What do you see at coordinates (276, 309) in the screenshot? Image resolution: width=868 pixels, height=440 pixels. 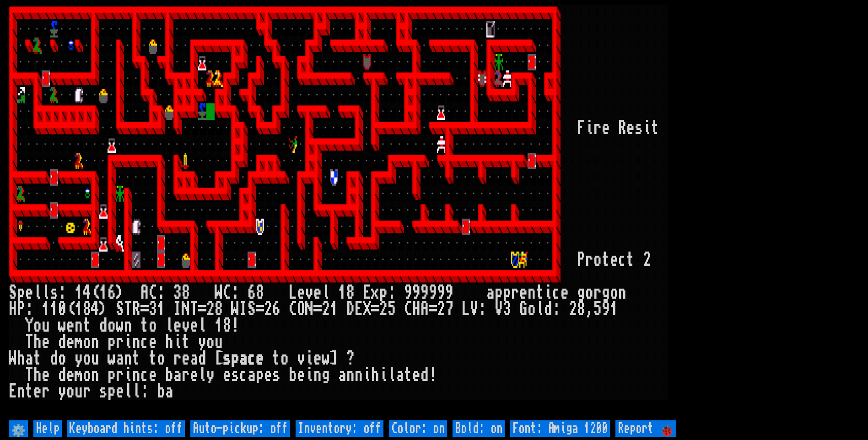 I see `div: 6` at bounding box center [276, 309].